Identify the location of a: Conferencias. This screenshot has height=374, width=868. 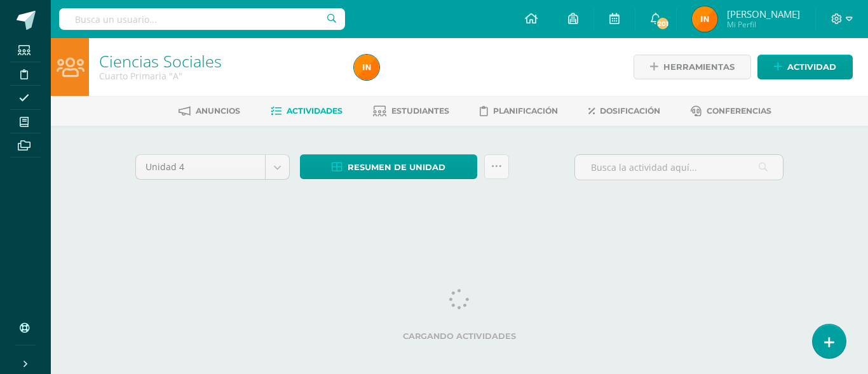
(731, 111).